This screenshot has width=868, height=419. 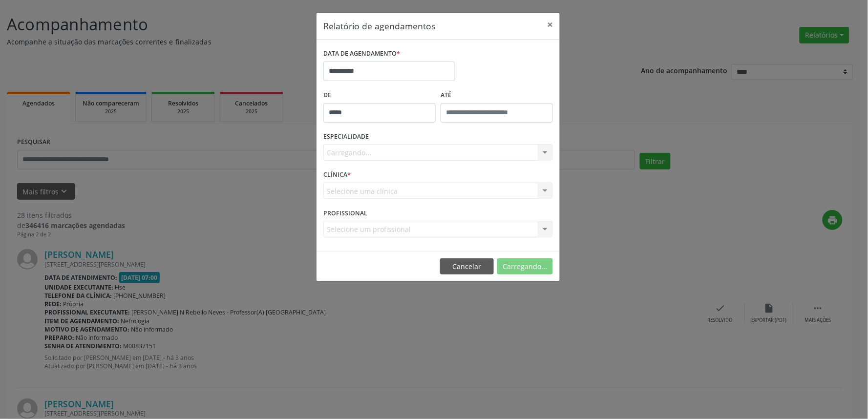 What do you see at coordinates (337, 175) in the screenshot?
I see `label: CLÍNICA` at bounding box center [337, 175].